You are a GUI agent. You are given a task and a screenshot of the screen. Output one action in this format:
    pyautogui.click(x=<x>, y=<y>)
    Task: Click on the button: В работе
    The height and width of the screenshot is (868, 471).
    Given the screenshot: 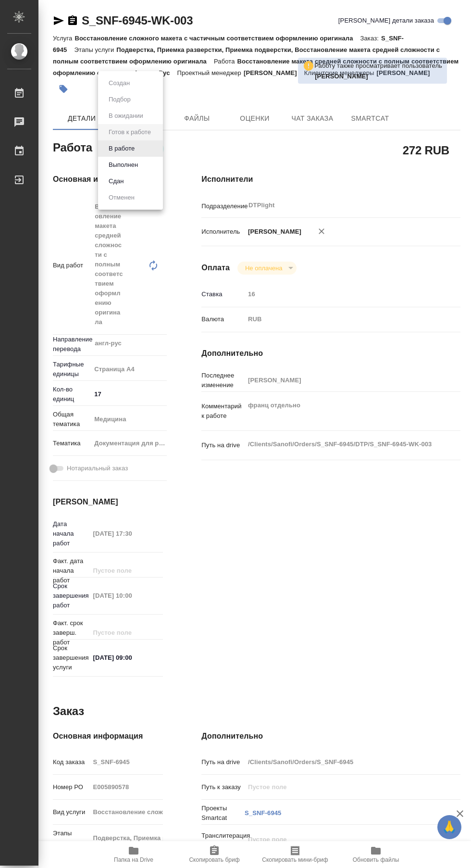 What is the action you would take?
    pyautogui.click(x=122, y=149)
    